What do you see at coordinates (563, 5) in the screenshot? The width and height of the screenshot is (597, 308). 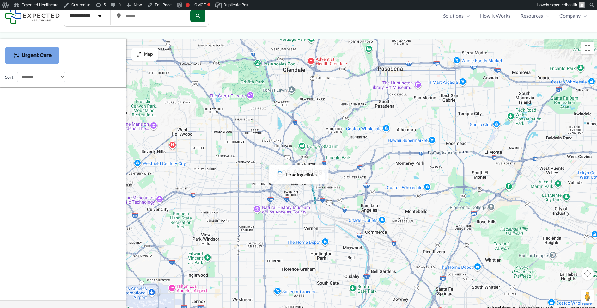 I see `span: expectedhealth` at bounding box center [563, 5].